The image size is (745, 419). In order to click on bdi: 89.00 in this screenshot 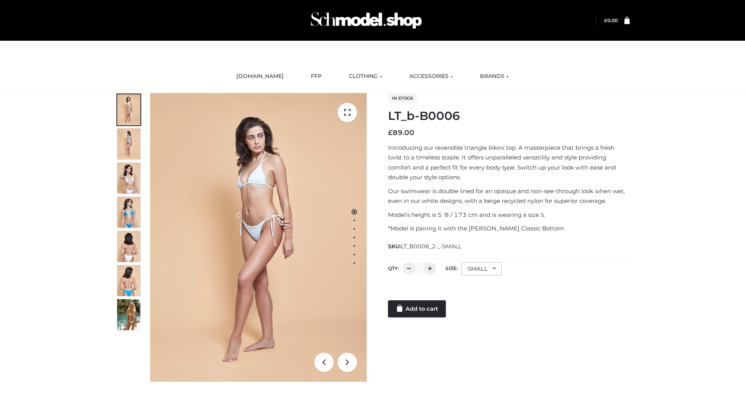, I will do `click(401, 133)`.